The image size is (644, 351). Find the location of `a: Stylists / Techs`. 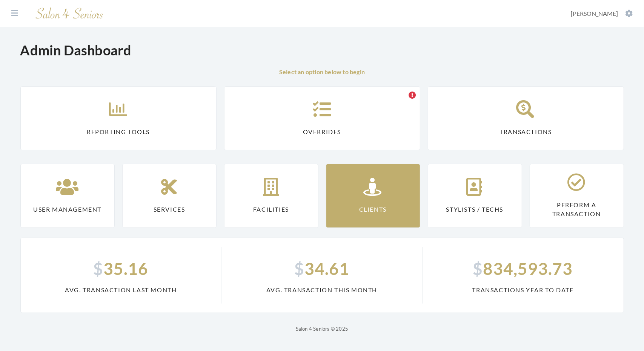

a: Stylists / Techs is located at coordinates (475, 196).